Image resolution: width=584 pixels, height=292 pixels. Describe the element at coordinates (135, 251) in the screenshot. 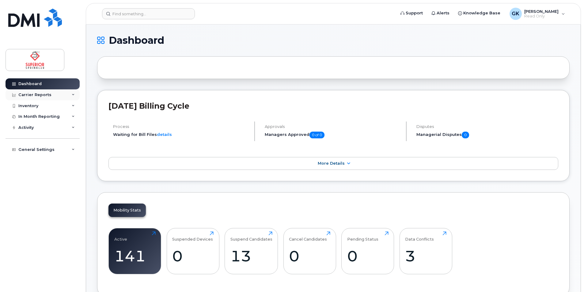

I see `a: Active141` at that location.